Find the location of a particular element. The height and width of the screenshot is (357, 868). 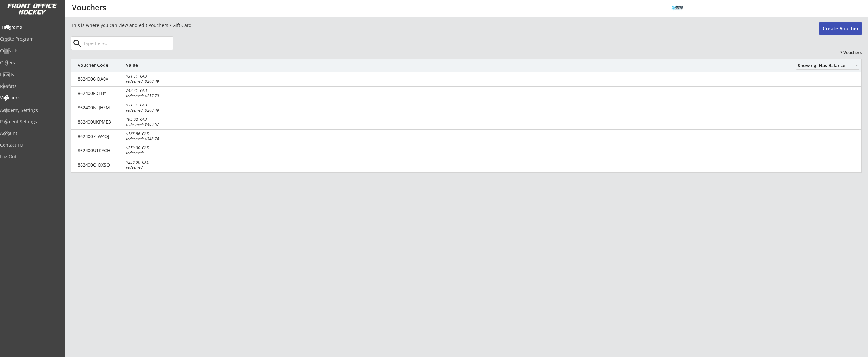

div: 8624007LW4QJ is located at coordinates (100, 137).